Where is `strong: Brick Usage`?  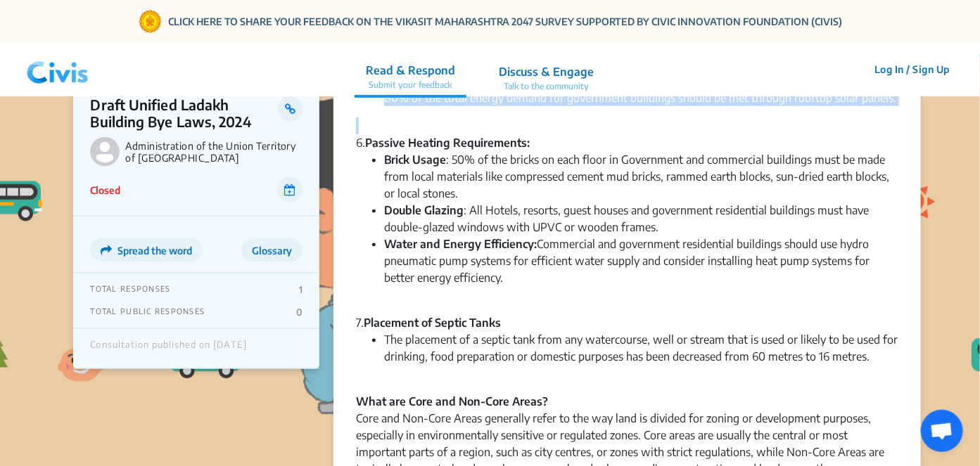
strong: Brick Usage is located at coordinates (416, 160).